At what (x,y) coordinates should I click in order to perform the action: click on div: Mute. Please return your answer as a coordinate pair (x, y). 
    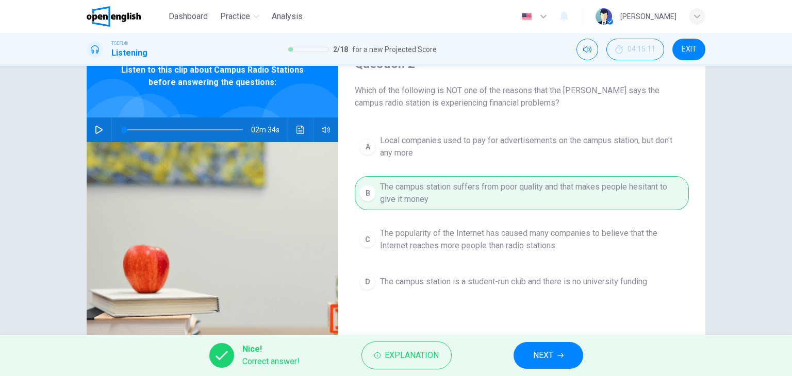
    Looking at the image, I should click on (587, 50).